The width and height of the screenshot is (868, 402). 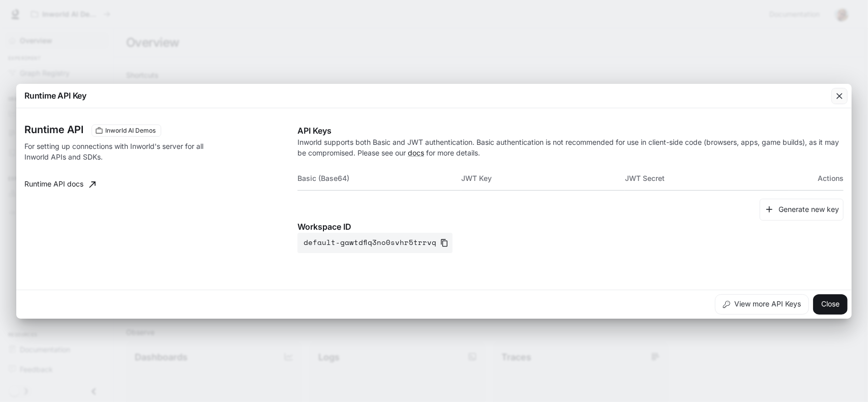 I want to click on button: Generate new key, so click(x=801, y=209).